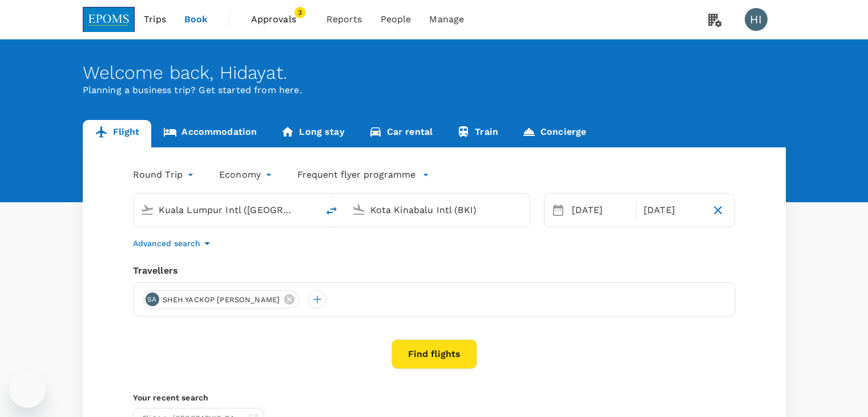 This screenshot has height=417, width=868. Describe the element at coordinates (300, 12) in the screenshot. I see `span: 3` at that location.